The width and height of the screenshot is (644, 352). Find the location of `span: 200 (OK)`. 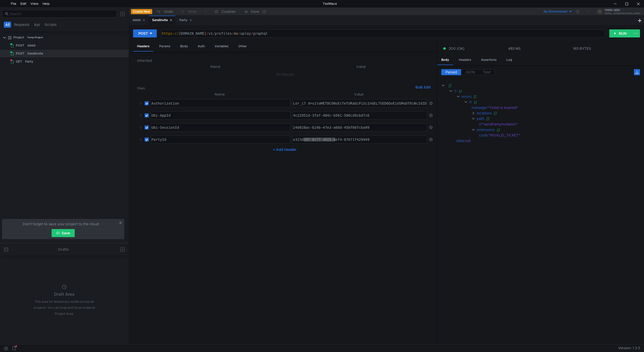

span: 200 (OK) is located at coordinates (456, 48).